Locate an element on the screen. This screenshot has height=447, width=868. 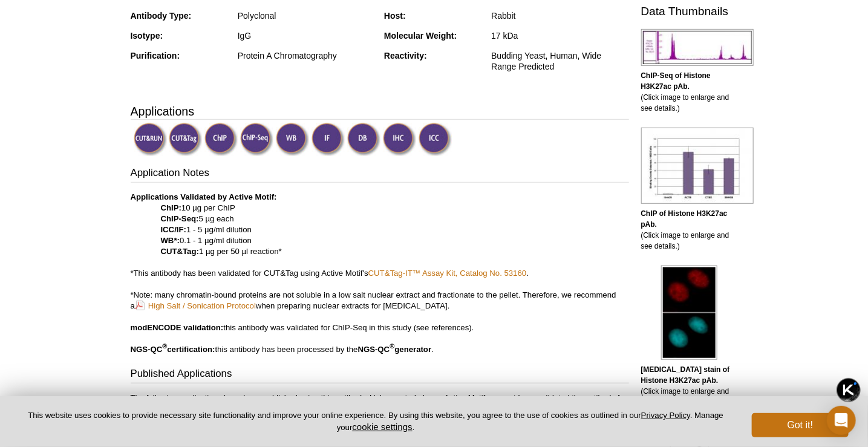
img: ChIP-Seq Validated is located at coordinates (256, 139).